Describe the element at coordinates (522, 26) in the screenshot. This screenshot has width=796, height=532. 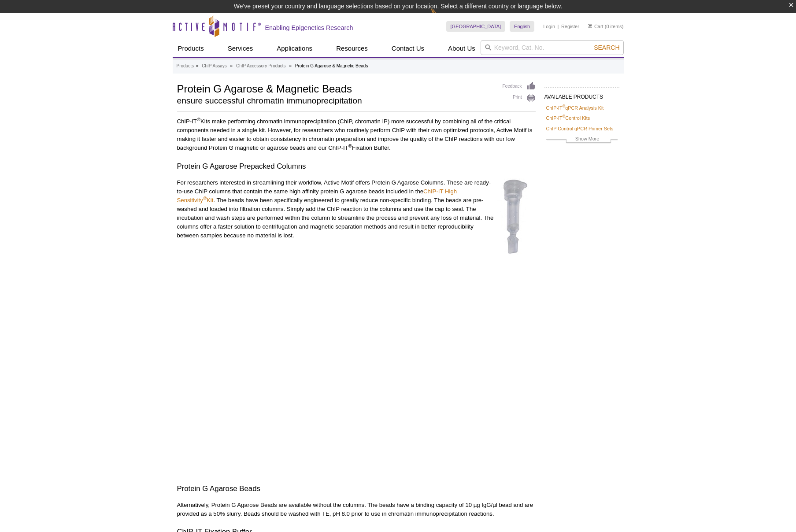
I see `a: English` at that location.